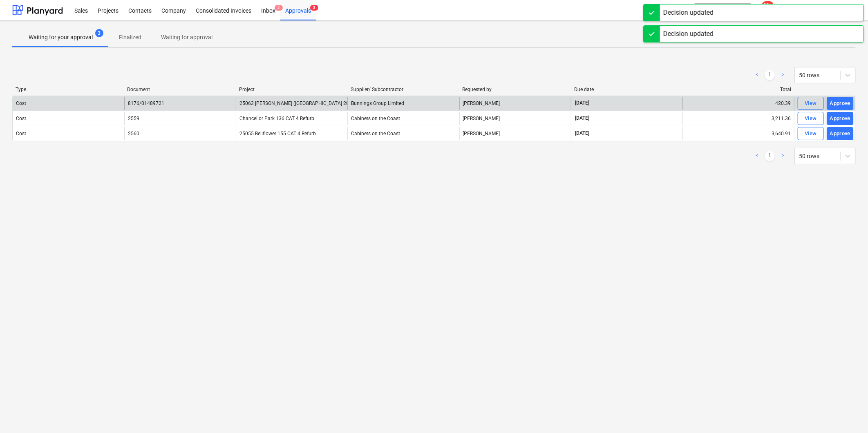 This screenshot has width=868, height=433. Describe the element at coordinates (130, 37) in the screenshot. I see `p: Finalized` at that location.